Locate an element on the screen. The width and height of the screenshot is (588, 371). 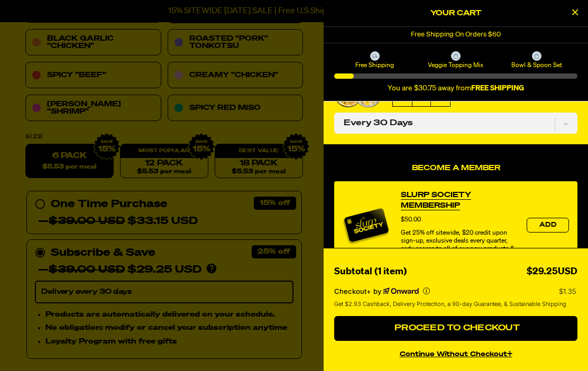
span: Get $2.93 Cashback, Delivery Protection, a 90-day Guarantee, & Sustainable Shipping is located at coordinates (450, 304).